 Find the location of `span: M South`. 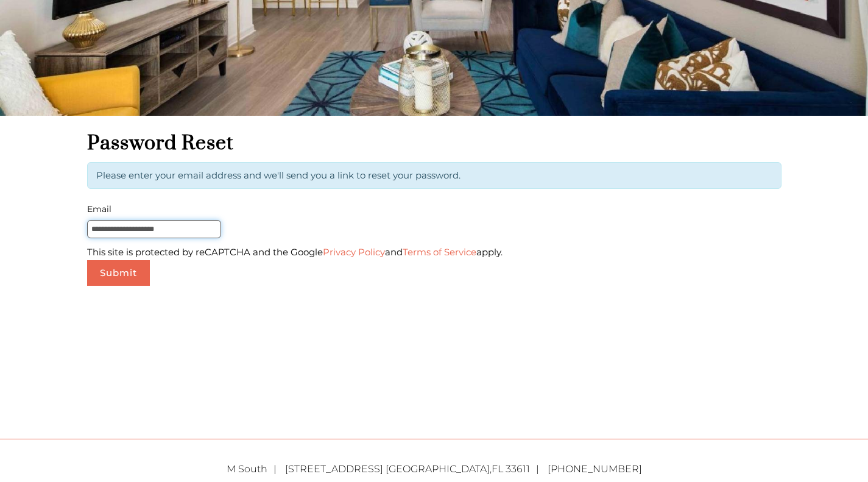

span: M South is located at coordinates (255, 469).